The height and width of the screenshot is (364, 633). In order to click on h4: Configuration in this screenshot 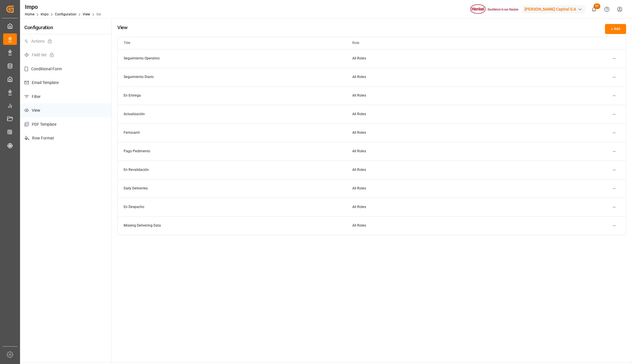, I will do `click(65, 26)`.